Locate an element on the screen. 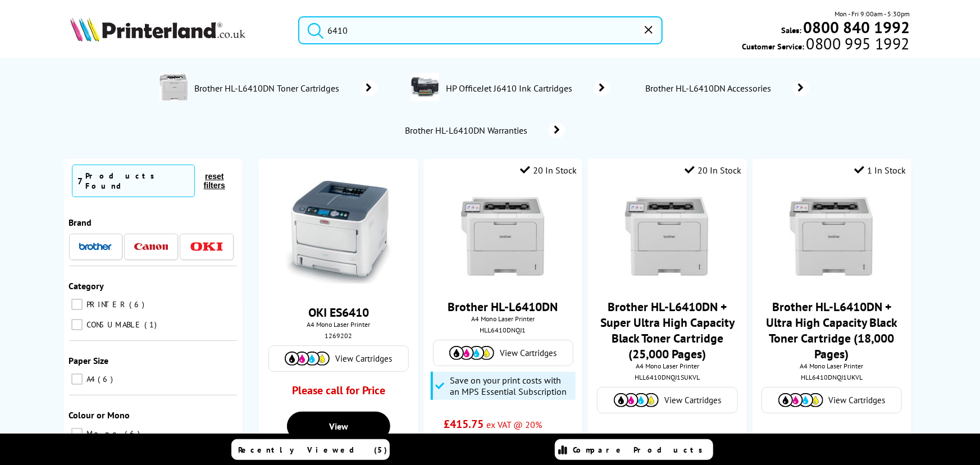 Image resolution: width=980 pixels, height=465 pixels. span: 7 is located at coordinates (81, 180).